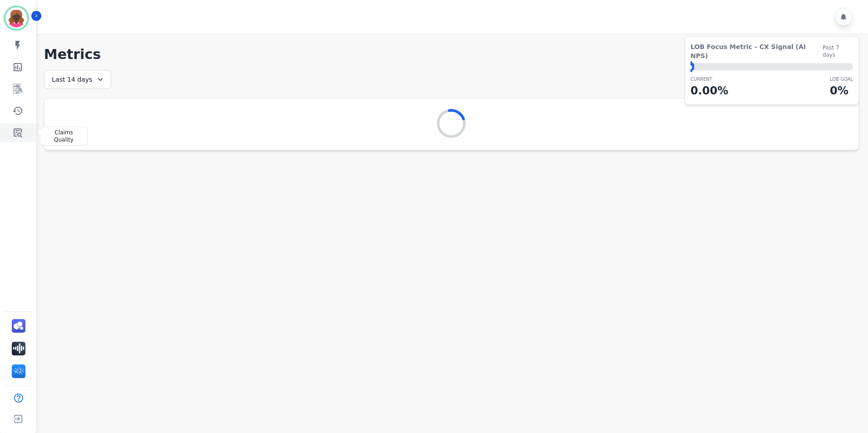 This screenshot has width=868, height=433. I want to click on h1: Metrics, so click(451, 54).